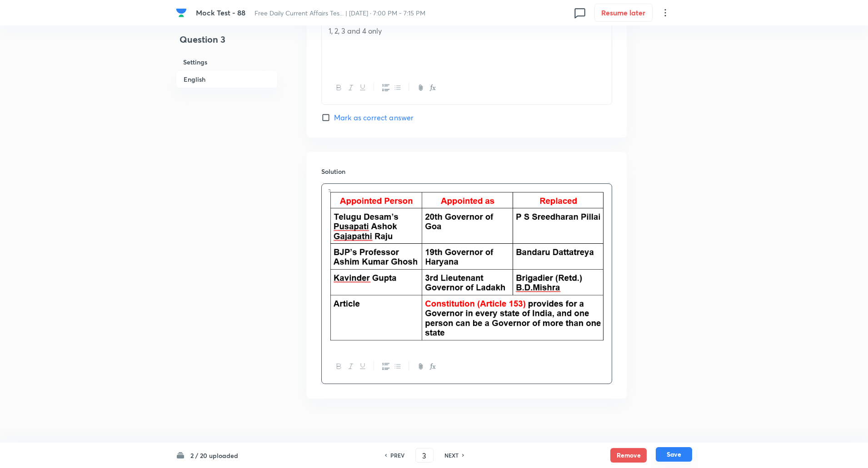  What do you see at coordinates (467, 171) in the screenshot?
I see `h6: Solution` at bounding box center [467, 171].